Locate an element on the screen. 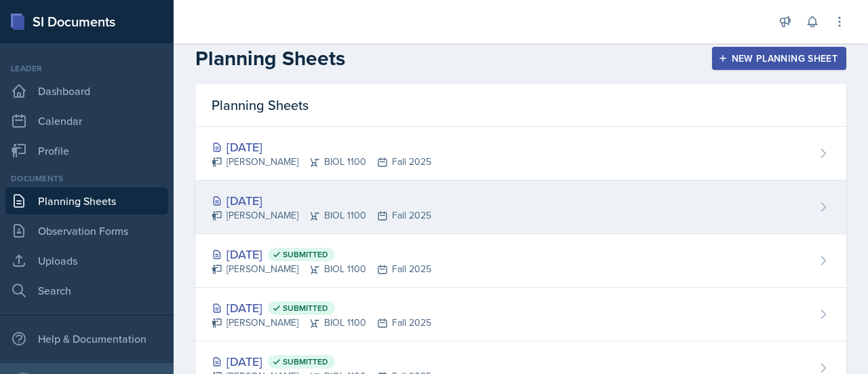  a: Calendar is located at coordinates (87, 121).